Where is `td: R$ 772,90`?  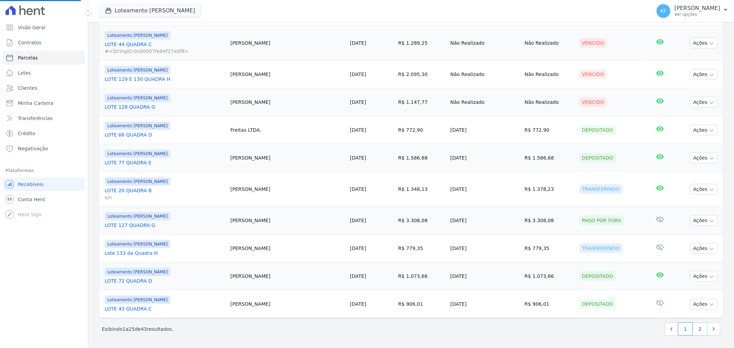 td: R$ 772,90 is located at coordinates (421, 130).